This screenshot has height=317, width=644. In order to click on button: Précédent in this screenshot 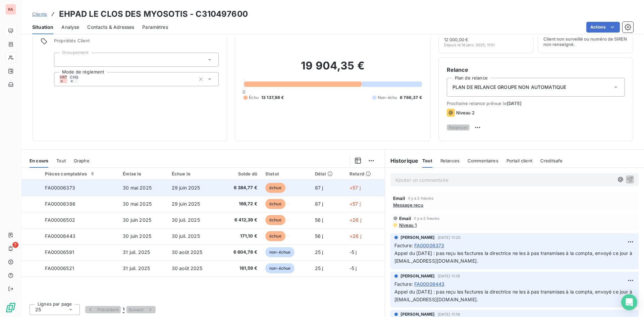, I will do `click(103, 310)`.